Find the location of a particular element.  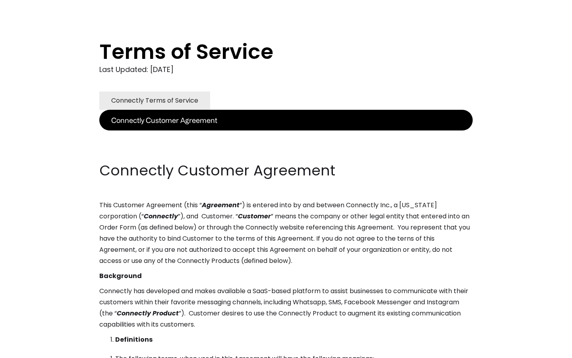

em: Connectly Product is located at coordinates (148, 313).